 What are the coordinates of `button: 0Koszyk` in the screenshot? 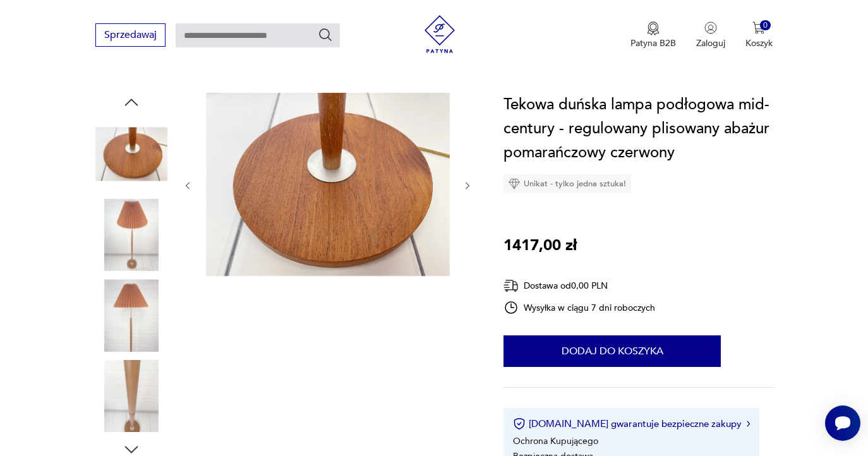 It's located at (759, 35).